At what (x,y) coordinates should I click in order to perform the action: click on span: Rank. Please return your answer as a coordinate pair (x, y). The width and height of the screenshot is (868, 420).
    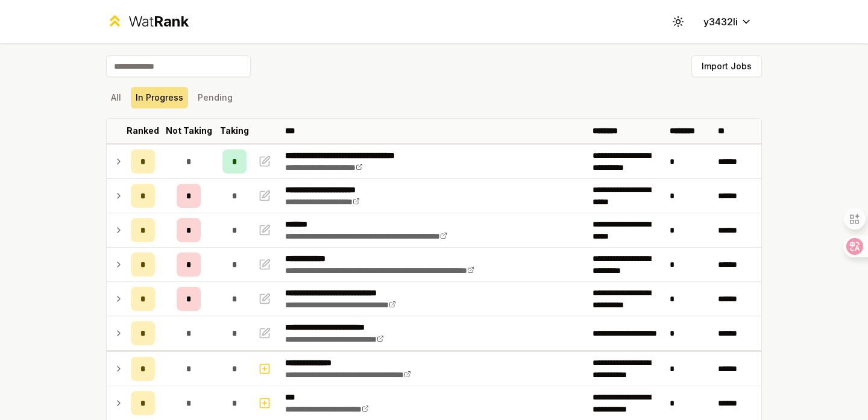
    Looking at the image, I should click on (171, 21).